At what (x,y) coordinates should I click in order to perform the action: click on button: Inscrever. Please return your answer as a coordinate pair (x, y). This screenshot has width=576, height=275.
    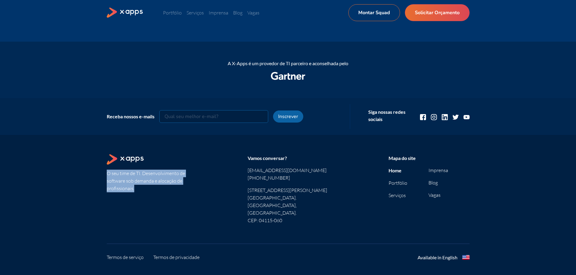
    Looking at the image, I should click on (288, 117).